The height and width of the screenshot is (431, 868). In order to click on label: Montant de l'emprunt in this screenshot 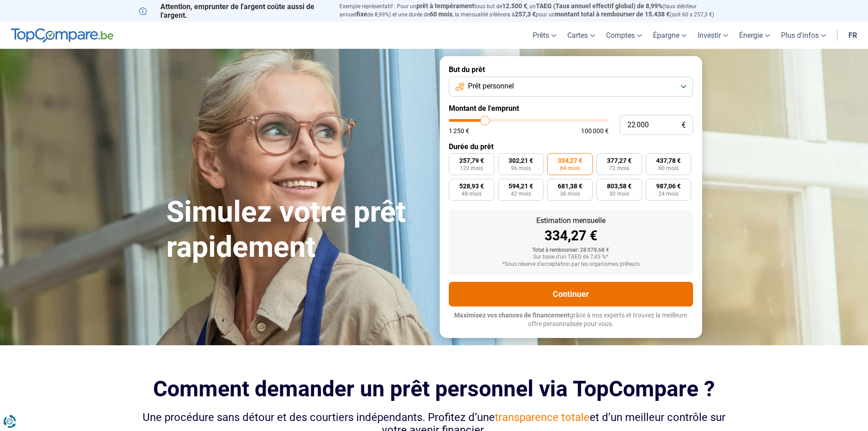, I will do `click(571, 108)`.